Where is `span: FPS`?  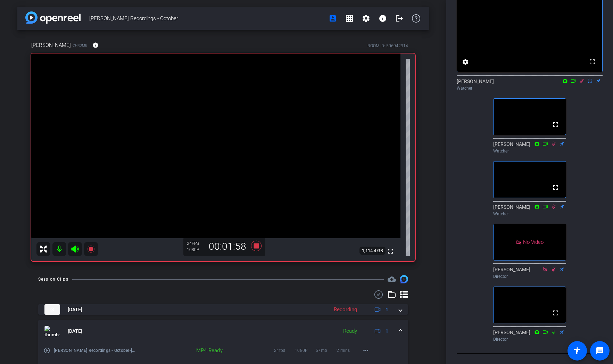
span: FPS is located at coordinates (195, 243).